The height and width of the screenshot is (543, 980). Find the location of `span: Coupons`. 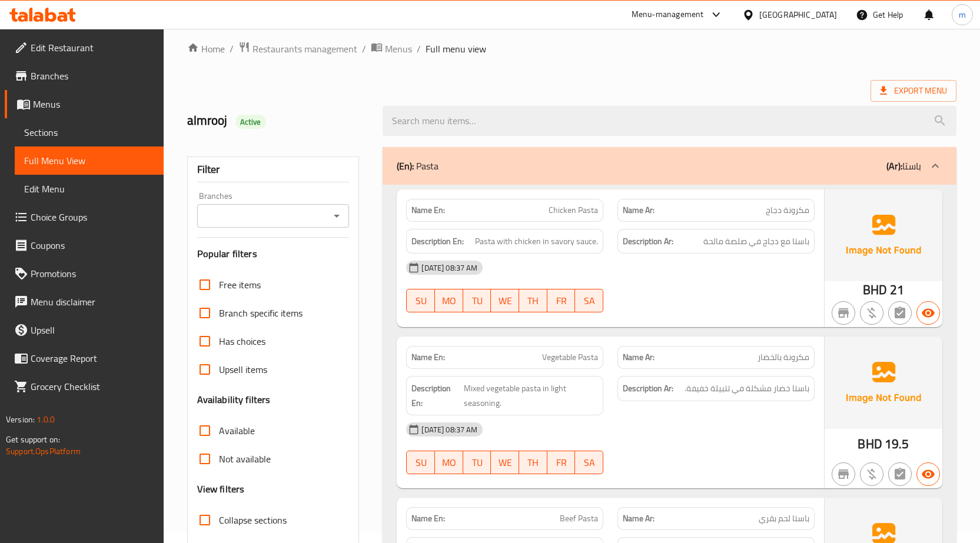

span: Coupons is located at coordinates (93, 245).